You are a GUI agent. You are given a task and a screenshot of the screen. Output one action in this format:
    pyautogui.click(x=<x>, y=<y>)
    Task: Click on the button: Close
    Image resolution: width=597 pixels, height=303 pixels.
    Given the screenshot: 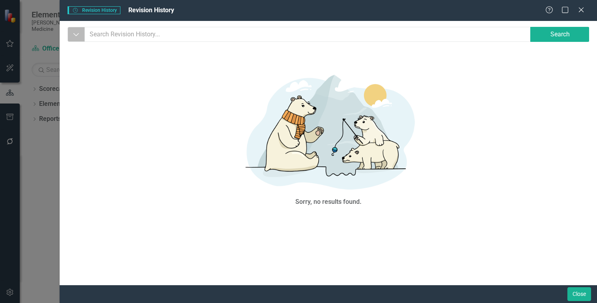 What is the action you would take?
    pyautogui.click(x=579, y=294)
    